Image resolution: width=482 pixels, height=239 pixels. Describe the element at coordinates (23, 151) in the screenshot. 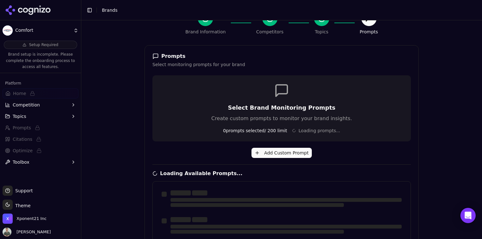

I see `span: Optimize` at that location.